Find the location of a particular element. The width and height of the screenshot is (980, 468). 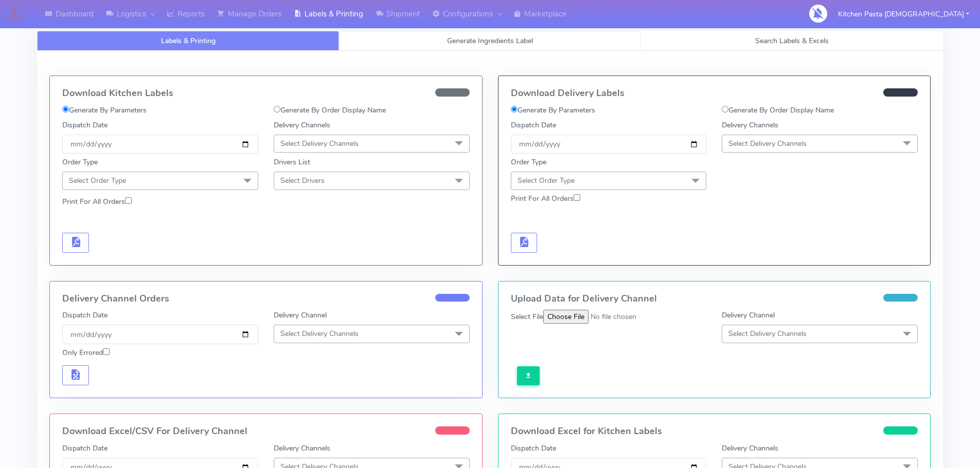

span: Search Labels & Excels is located at coordinates (792, 40).